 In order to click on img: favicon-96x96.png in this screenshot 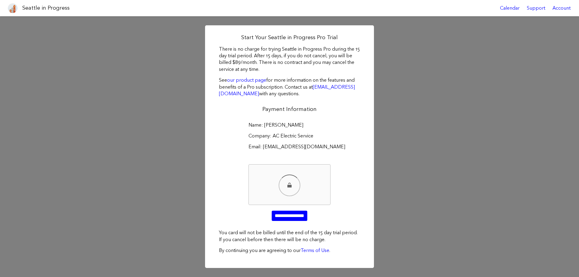, I will do `click(13, 8)`.